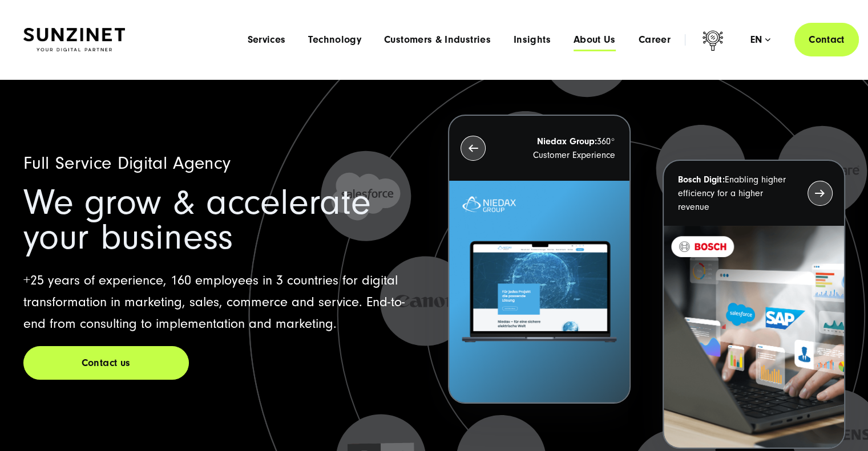  I want to click on a: Technology, so click(334, 40).